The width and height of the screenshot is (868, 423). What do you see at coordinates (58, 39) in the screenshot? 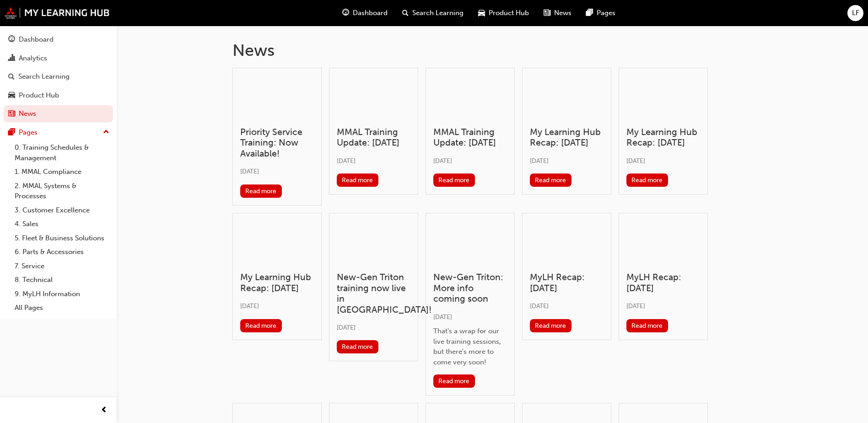
I see `a: Dashboard` at bounding box center [58, 39].